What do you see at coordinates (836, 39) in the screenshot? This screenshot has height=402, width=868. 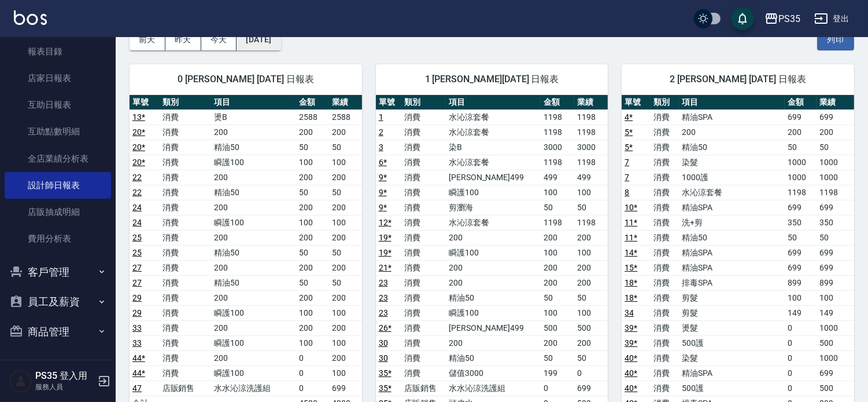 I see `button: 列印` at bounding box center [836, 39].